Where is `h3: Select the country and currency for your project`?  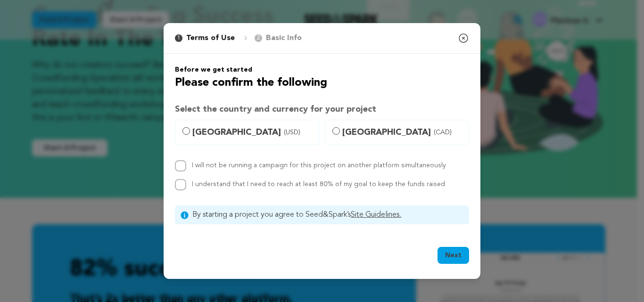
h3: Select the country and currency for your project is located at coordinates (322, 109).